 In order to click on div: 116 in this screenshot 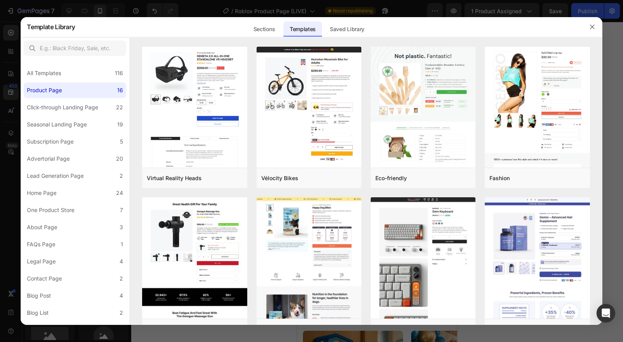, I will do `click(119, 73)`.